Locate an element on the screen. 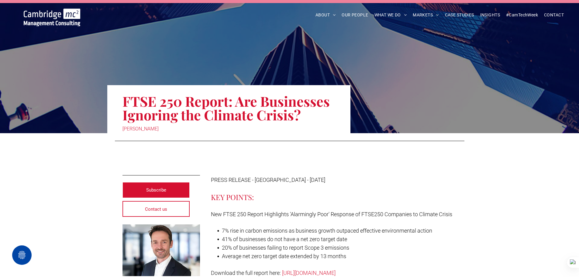 The height and width of the screenshot is (277, 579). a: WHAT WE DO is located at coordinates (391, 15).